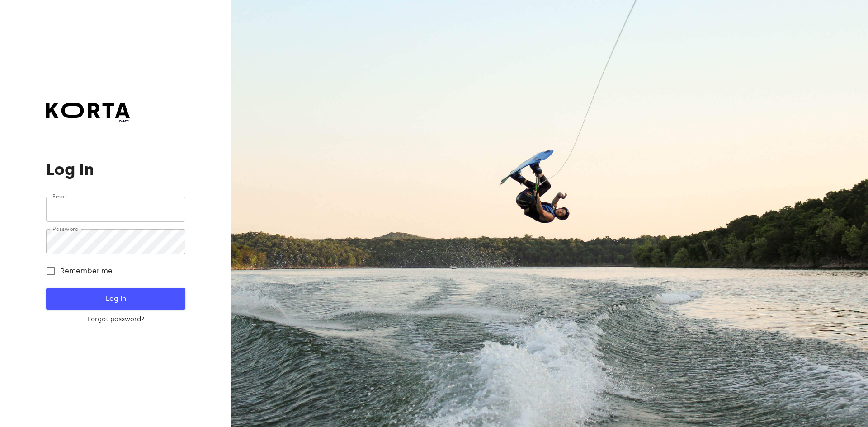  What do you see at coordinates (88, 113) in the screenshot?
I see `a: beta` at bounding box center [88, 113].